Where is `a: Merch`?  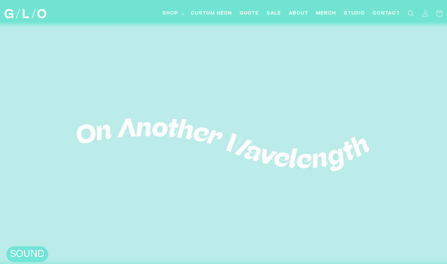 a: Merch is located at coordinates (326, 13).